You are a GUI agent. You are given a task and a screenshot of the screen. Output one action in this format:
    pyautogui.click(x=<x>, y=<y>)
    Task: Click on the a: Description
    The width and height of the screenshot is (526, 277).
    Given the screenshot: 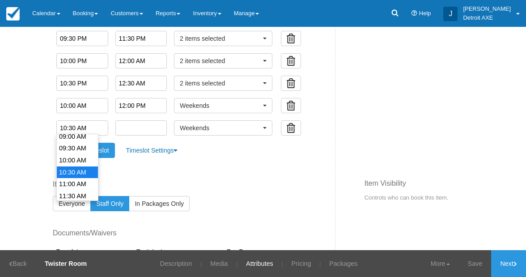 What is the action you would take?
    pyautogui.click(x=176, y=263)
    